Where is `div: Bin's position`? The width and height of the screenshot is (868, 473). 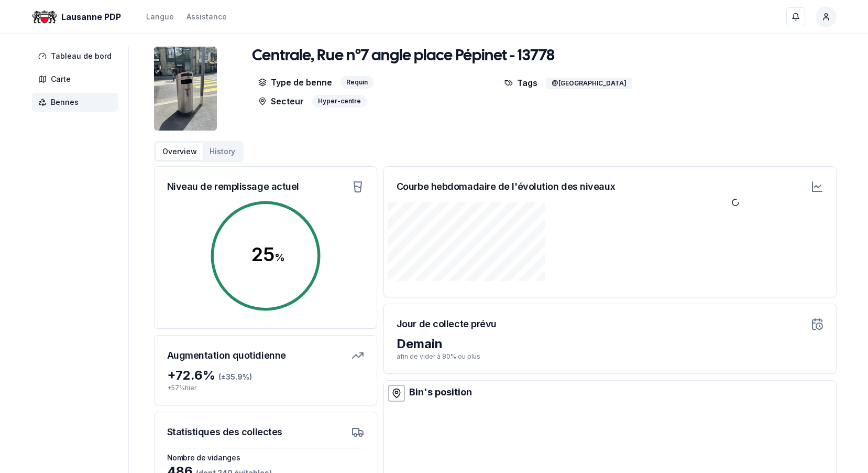 div: Bin's position is located at coordinates (440, 392).